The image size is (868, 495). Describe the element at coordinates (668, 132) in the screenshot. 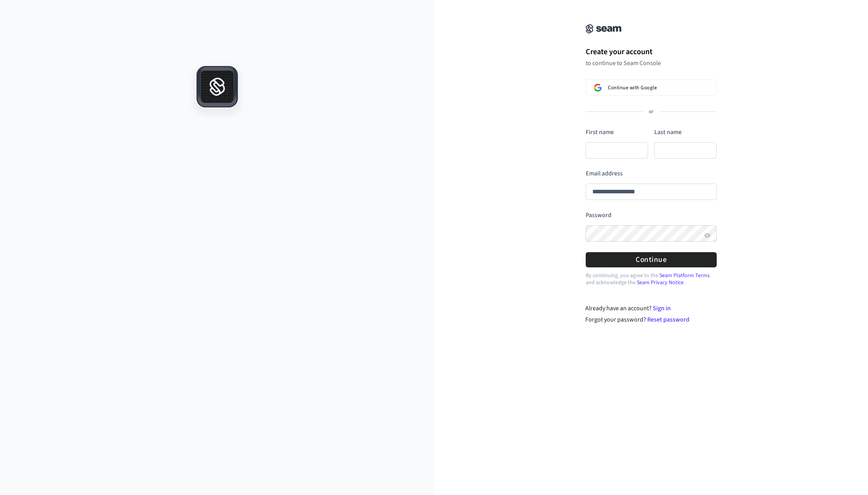

I see `label: Last name` at that location.